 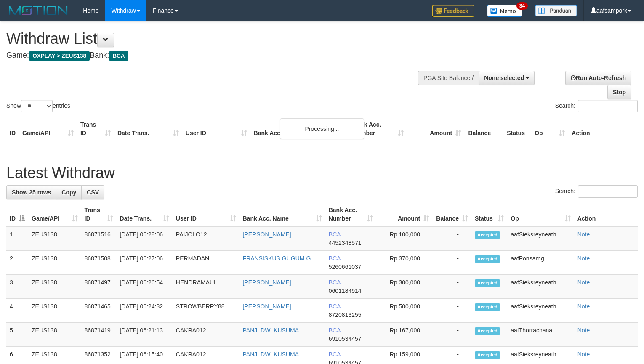 What do you see at coordinates (99, 263) in the screenshot?
I see `td: 86871508` at bounding box center [99, 263].